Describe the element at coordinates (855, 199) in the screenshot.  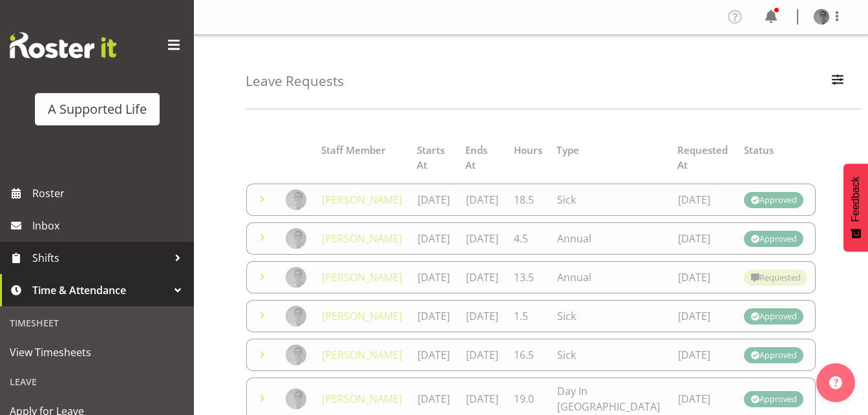
I see `span: Feedback` at that location.